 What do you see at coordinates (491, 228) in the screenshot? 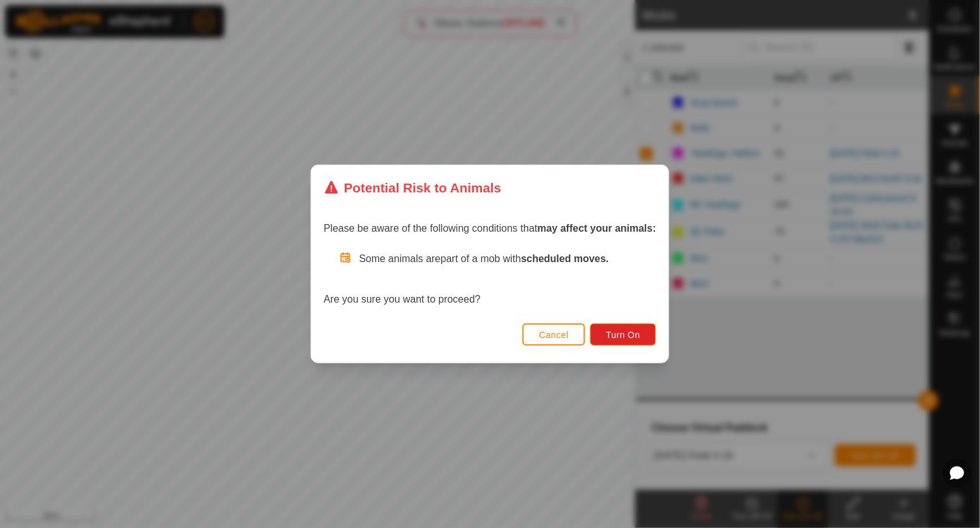
I see `span: Please be aware of the following conditions that` at bounding box center [491, 228].